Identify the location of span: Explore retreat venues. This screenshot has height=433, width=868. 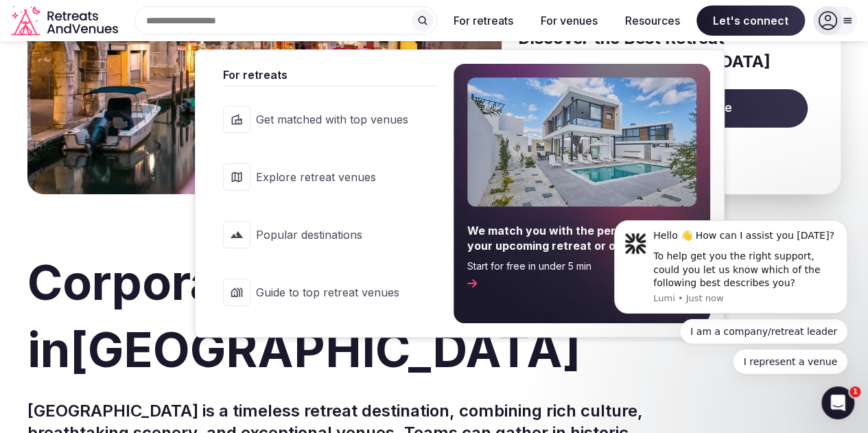
(332, 177).